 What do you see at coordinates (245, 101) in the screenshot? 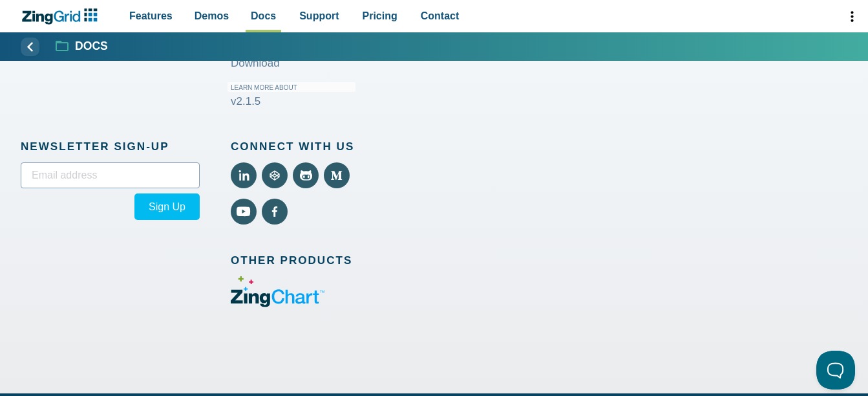
I see `span: v2.1.5` at bounding box center [245, 101].